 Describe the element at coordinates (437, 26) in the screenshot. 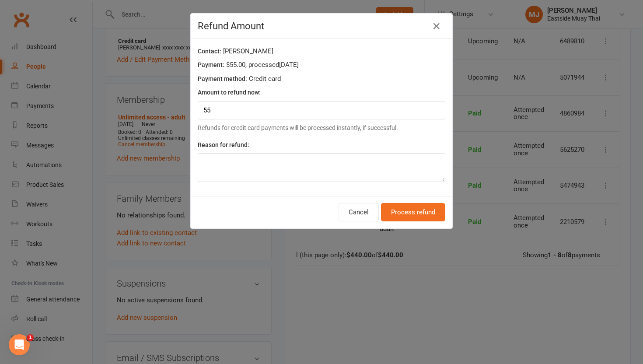

I see `a: Close` at that location.